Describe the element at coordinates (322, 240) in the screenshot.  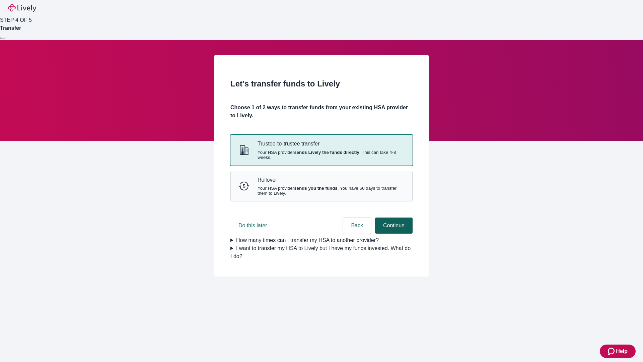
I see `summary: How many times can I transfer my HSA to another provider?` at that location.